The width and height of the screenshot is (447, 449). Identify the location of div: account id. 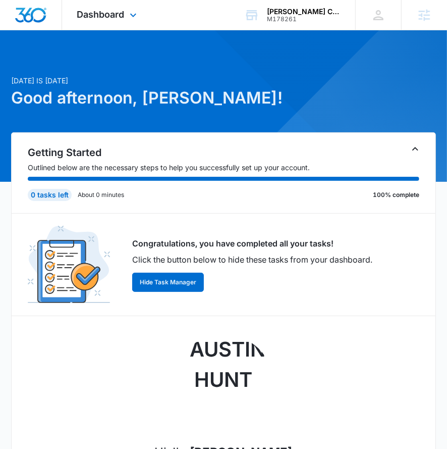
(304, 19).